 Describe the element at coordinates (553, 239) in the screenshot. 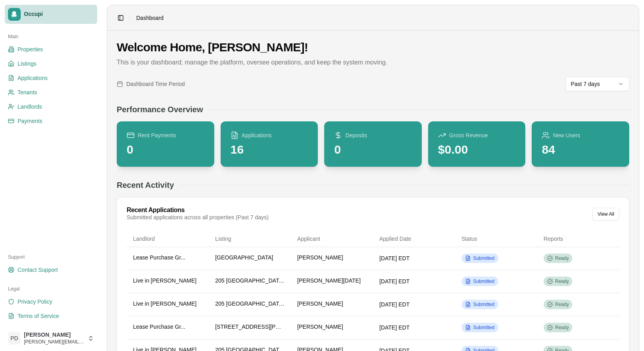

I see `span: Reports` at that location.